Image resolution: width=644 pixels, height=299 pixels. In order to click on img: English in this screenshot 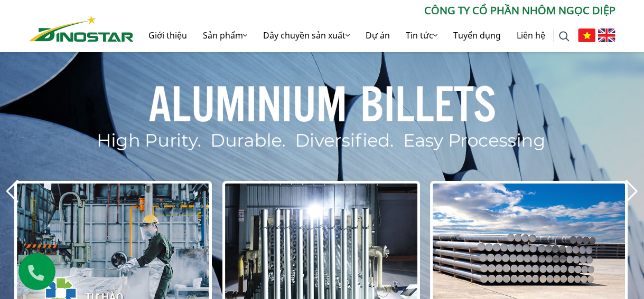, I will do `click(607, 36)`.